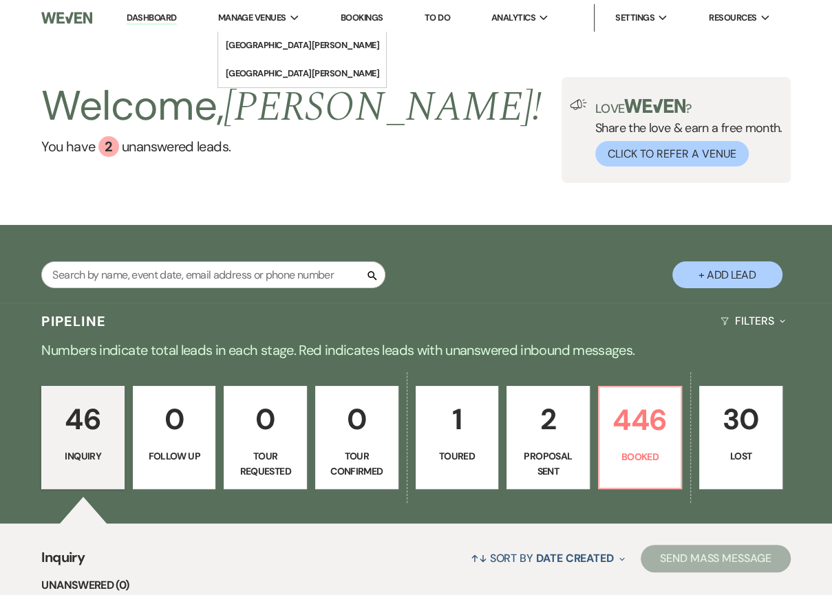 This screenshot has width=832, height=595. I want to click on a: Dashboard, so click(151, 18).